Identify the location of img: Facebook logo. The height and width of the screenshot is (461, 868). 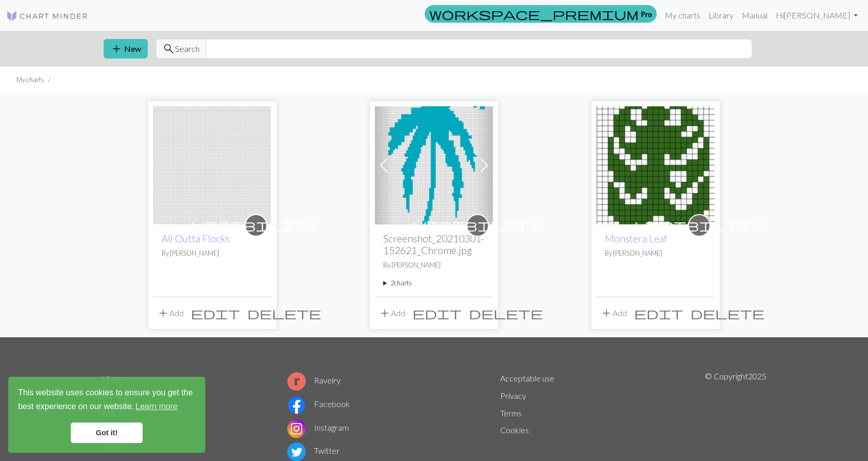
(296, 405).